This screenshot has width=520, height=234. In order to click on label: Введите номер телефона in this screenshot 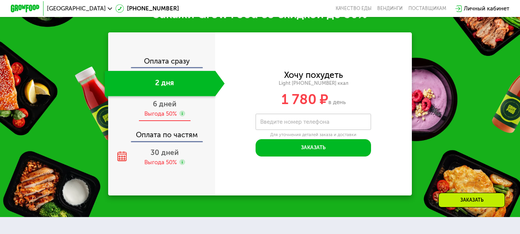, I will do `click(295, 122)`.